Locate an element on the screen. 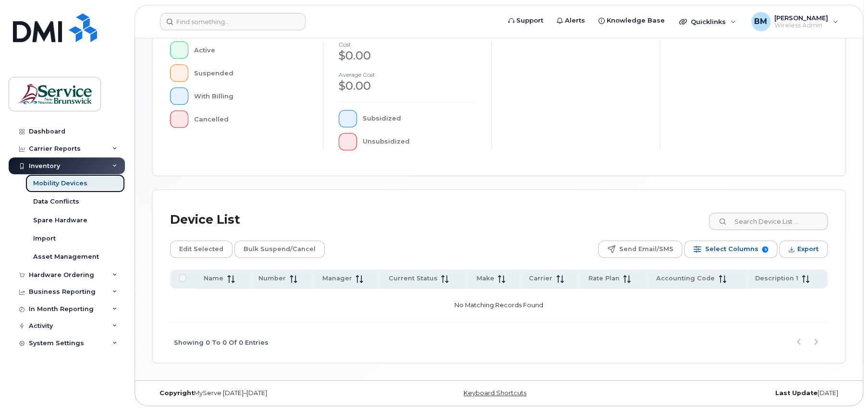 This screenshot has height=410, width=868. span: Rate Plan is located at coordinates (603, 279).